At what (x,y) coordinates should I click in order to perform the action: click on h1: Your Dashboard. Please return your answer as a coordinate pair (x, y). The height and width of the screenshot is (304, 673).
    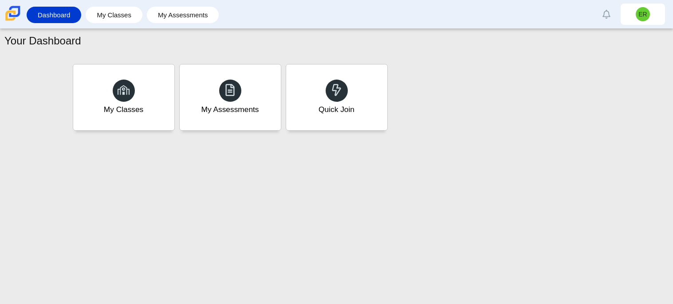
    Looking at the image, I should click on (43, 41).